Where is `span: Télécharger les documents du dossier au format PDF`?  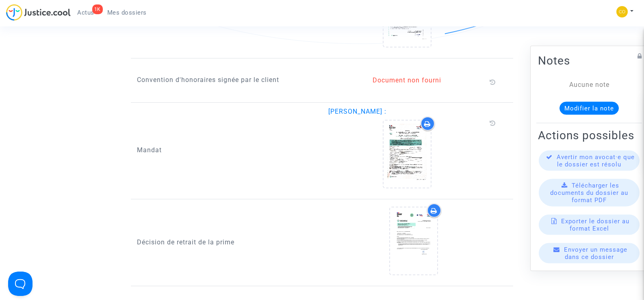 span: Télécharger les documents du dossier au format PDF is located at coordinates (589, 192).